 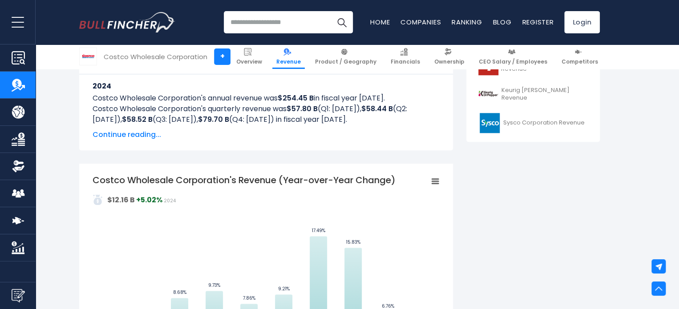 What do you see at coordinates (377, 109) in the screenshot?
I see `b: $58.44 B` at bounding box center [377, 109].